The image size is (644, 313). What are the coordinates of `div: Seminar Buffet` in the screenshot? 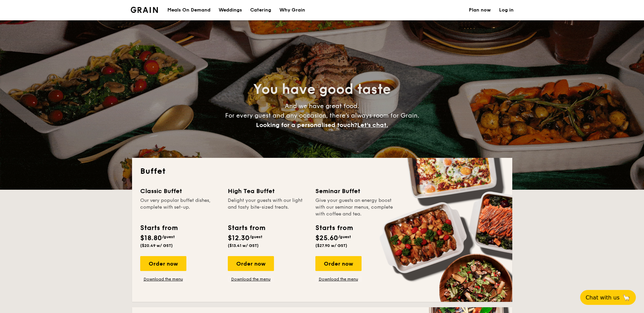 It's located at (355, 191).